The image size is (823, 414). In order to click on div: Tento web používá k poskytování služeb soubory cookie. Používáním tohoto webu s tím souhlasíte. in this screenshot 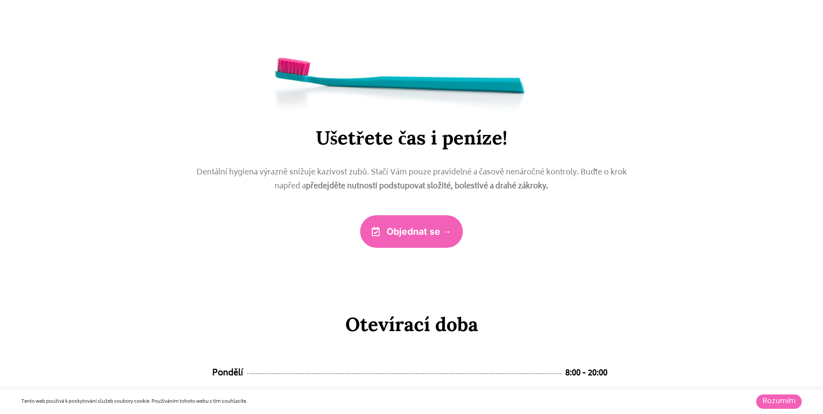, I will do `click(294, 402)`.